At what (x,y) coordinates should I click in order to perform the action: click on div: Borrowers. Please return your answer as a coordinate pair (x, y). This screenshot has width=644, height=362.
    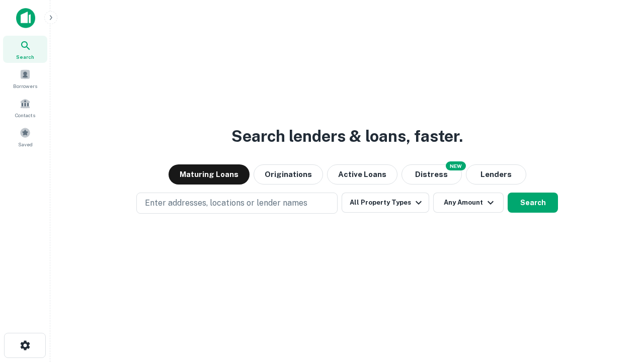
    Looking at the image, I should click on (25, 78).